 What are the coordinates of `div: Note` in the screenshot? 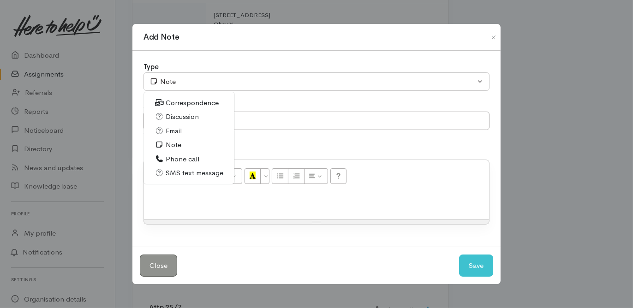 It's located at (313, 82).